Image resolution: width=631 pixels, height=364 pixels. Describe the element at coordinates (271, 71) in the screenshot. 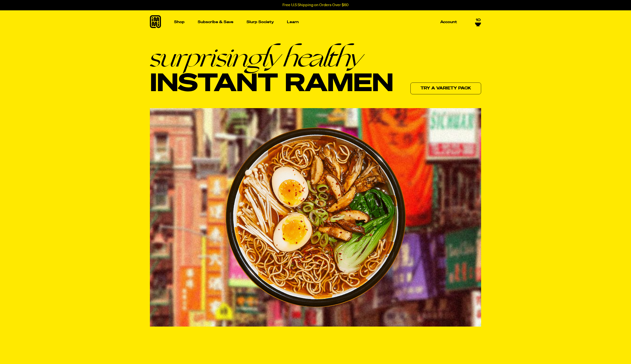

I see `h1: Instant Ramen` at that location.